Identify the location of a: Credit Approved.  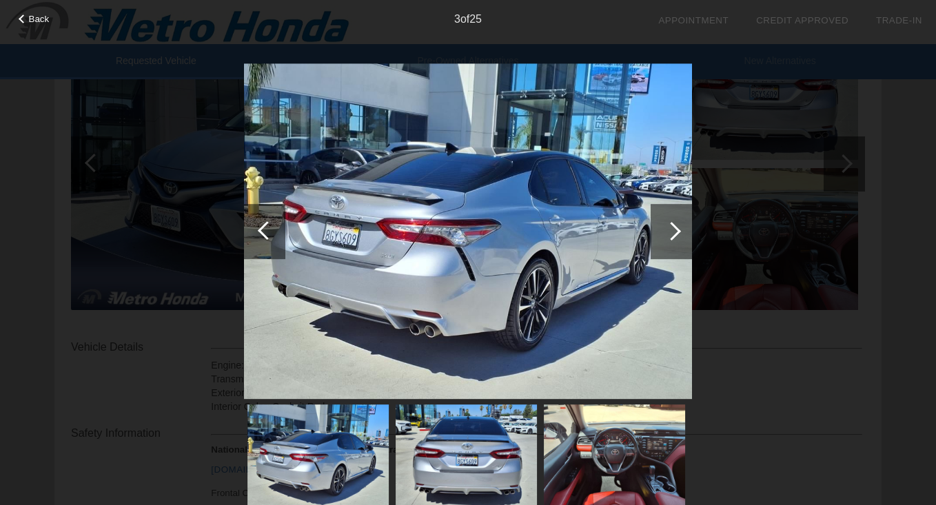
(803, 20).